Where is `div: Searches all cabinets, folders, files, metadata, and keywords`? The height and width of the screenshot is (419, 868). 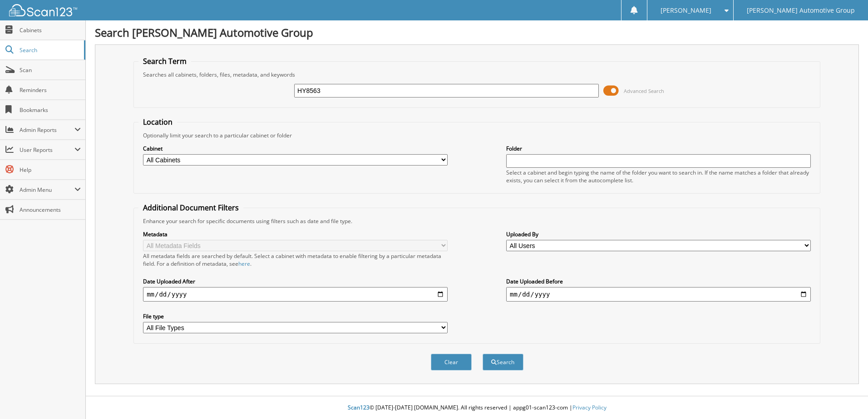
div: Searches all cabinets, folders, files, metadata, and keywords is located at coordinates (477, 74).